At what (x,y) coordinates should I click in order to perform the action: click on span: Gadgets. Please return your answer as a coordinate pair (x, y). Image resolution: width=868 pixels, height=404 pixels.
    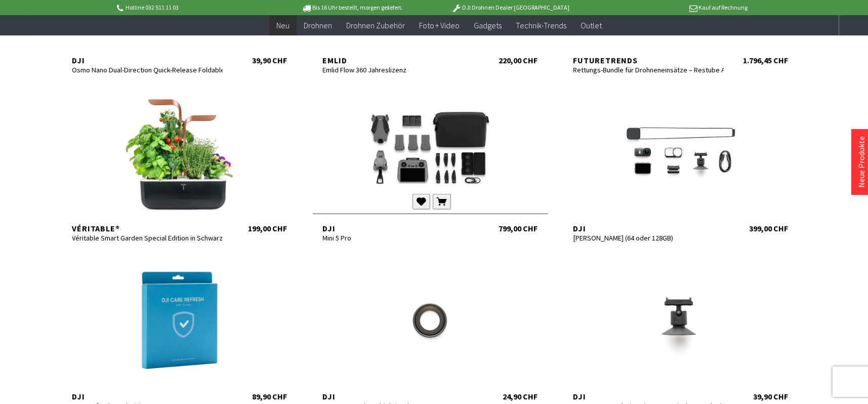
    Looking at the image, I should click on (488, 25).